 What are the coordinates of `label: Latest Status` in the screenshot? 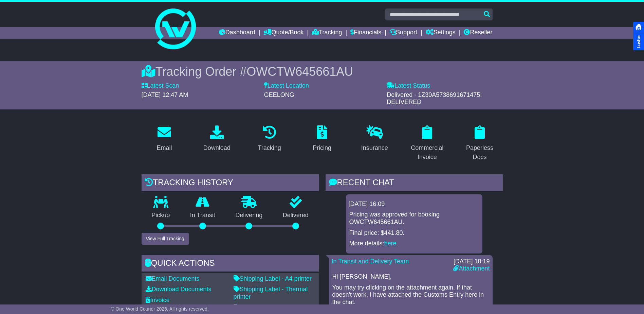 It's located at (408, 86).